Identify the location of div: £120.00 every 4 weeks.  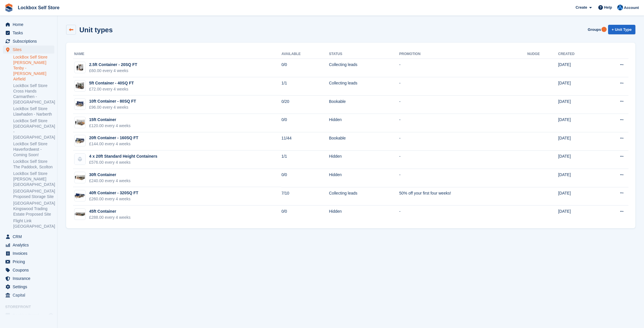
(110, 126).